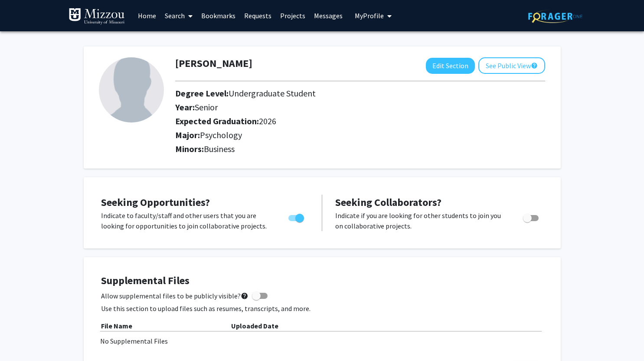 The image size is (644, 361). Describe the element at coordinates (330, 93) in the screenshot. I see `h2: Degree Level:` at that location.